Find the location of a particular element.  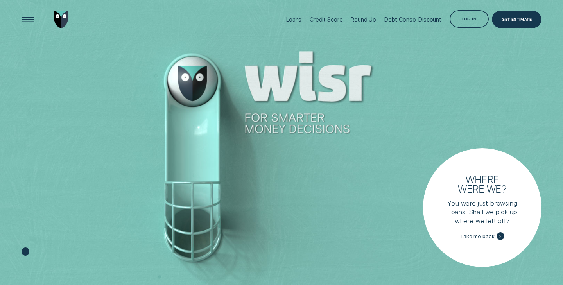

h3: Where were we? is located at coordinates (482, 184).